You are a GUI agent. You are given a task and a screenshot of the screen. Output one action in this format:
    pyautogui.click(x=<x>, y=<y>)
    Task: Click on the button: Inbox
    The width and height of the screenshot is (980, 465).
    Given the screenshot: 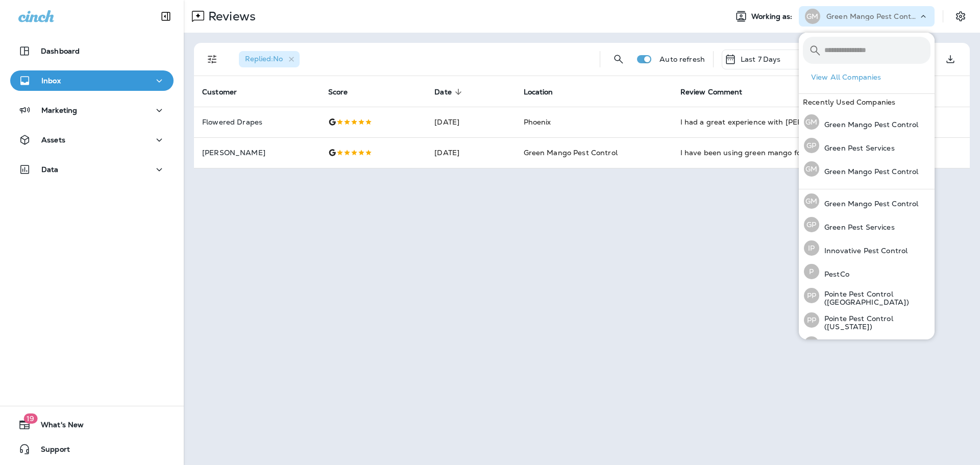 What is the action you would take?
    pyautogui.click(x=92, y=81)
    